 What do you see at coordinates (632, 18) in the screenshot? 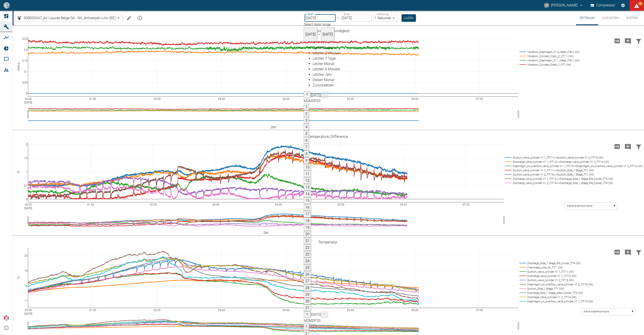
I see `button: System` at bounding box center [632, 18].